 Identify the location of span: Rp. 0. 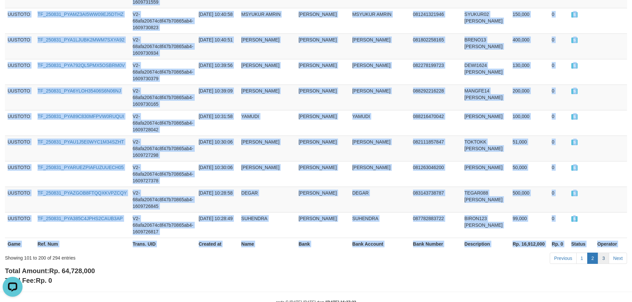
(44, 281).